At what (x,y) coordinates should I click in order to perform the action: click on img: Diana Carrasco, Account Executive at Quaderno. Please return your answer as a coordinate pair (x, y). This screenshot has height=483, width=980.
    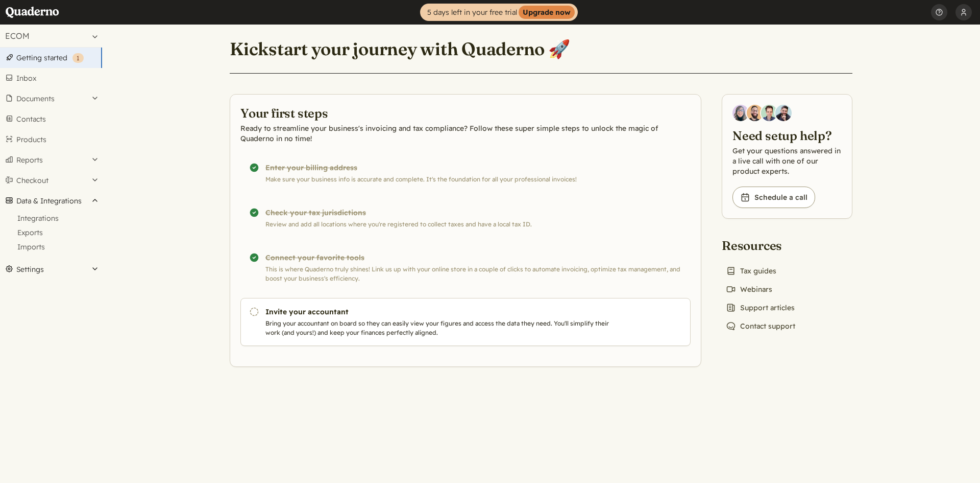
    Looking at the image, I should click on (741, 113).